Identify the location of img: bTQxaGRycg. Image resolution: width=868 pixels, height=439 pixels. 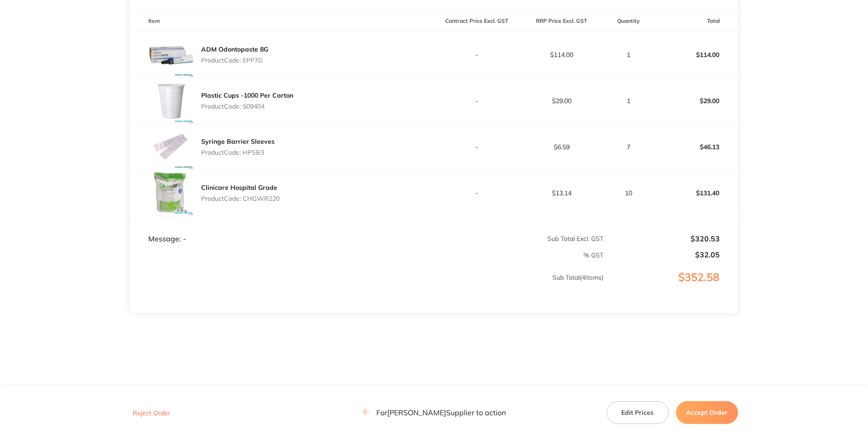
(171, 101).